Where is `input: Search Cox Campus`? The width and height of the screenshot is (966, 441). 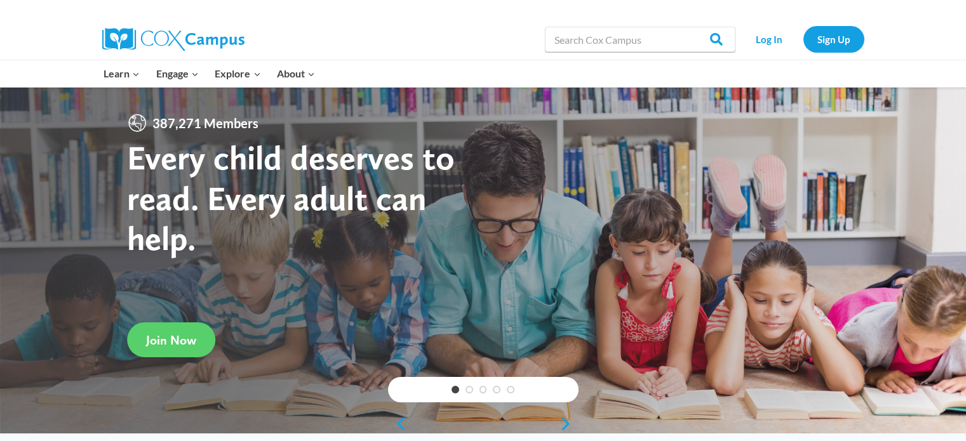
input: Search Cox Campus is located at coordinates (640, 39).